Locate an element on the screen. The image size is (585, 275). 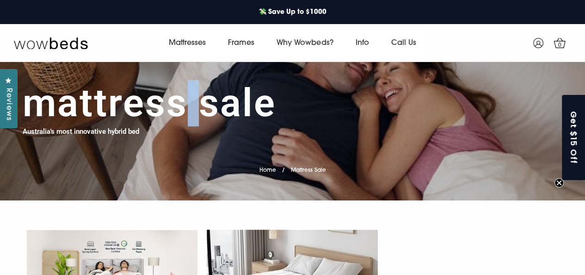
a: Frames is located at coordinates (241, 43).